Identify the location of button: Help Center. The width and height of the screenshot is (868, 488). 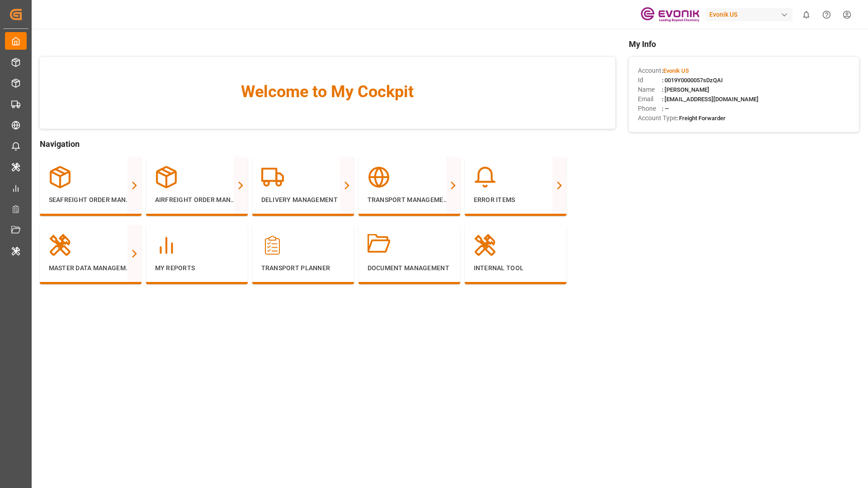
(826, 14).